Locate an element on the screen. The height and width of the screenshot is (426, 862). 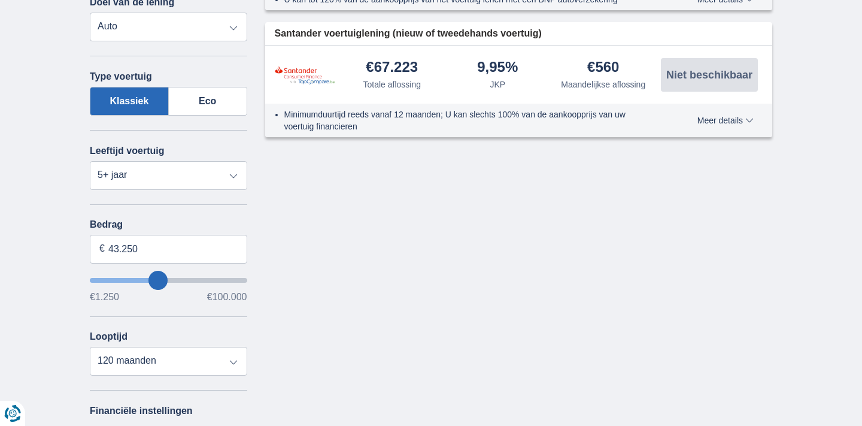
label: Bedrag is located at coordinates (168, 225).